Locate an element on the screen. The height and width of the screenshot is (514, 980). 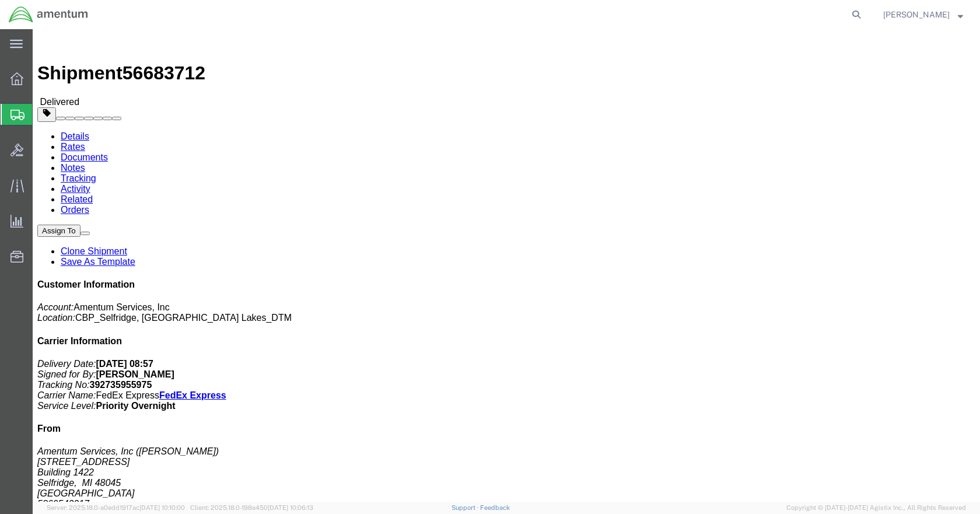
a: Feedback is located at coordinates (495, 508).